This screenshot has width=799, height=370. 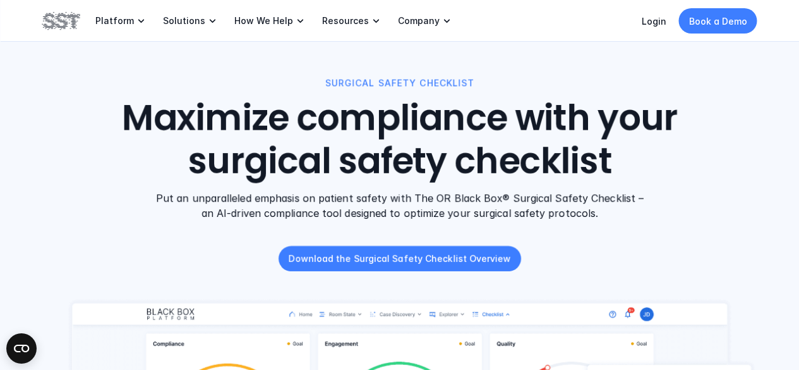 What do you see at coordinates (263, 21) in the screenshot?
I see `p: How We Help` at bounding box center [263, 21].